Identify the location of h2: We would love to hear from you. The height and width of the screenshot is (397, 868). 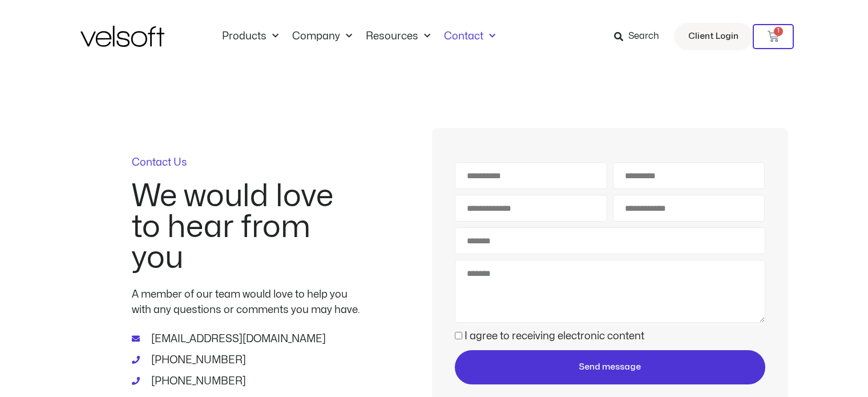
(246, 227).